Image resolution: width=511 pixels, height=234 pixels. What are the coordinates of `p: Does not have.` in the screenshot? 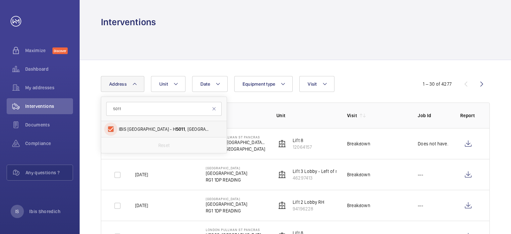 It's located at (433, 144).